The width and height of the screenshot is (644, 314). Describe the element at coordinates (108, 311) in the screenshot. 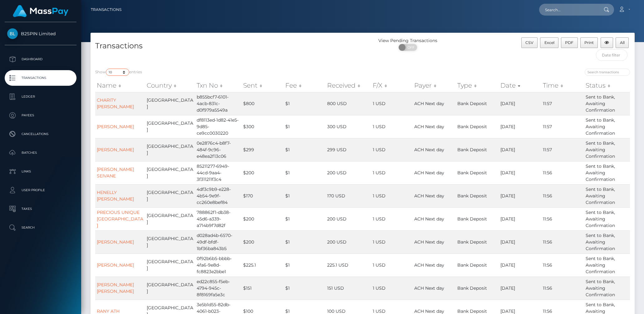

I see `a: RANY ATH` at that location.